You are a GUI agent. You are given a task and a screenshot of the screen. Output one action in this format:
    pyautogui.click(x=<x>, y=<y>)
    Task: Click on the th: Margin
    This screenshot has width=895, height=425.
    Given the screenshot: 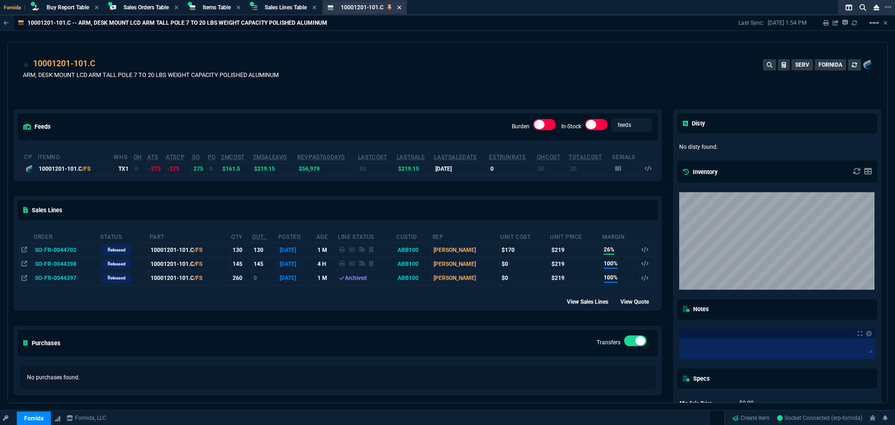 What is the action you would take?
    pyautogui.click(x=621, y=236)
    